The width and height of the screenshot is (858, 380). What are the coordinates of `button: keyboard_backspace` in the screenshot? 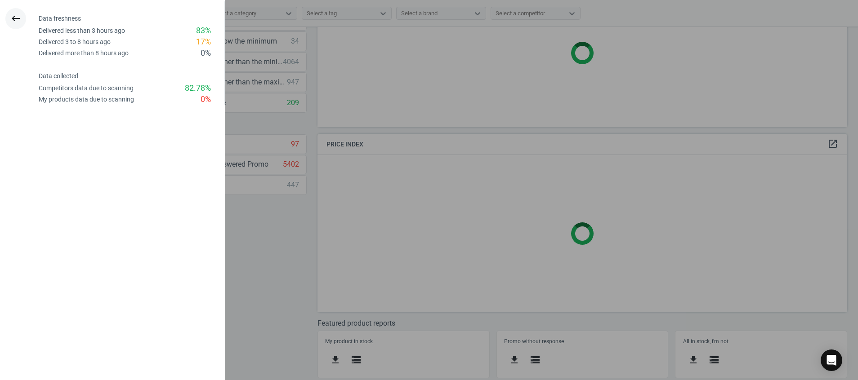 It's located at (16, 18).